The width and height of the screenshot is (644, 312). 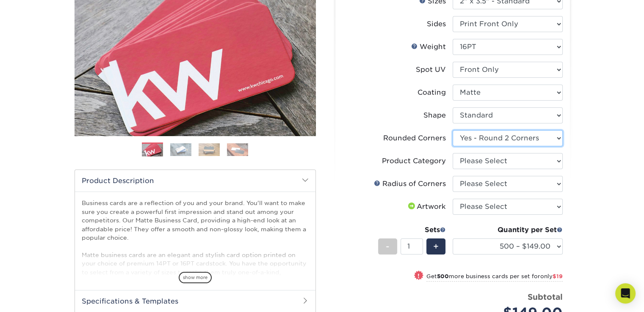 I want to click on img: Business Cards 03, so click(x=209, y=150).